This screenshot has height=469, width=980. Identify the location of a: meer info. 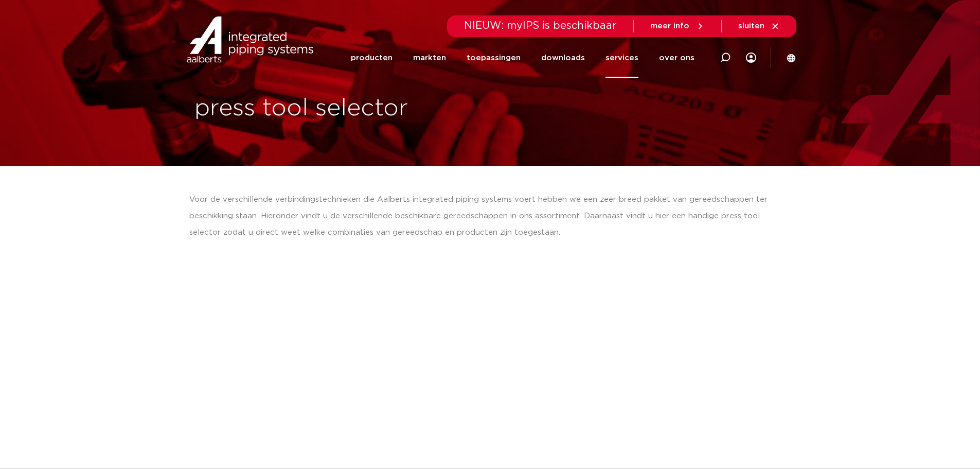
(677, 26).